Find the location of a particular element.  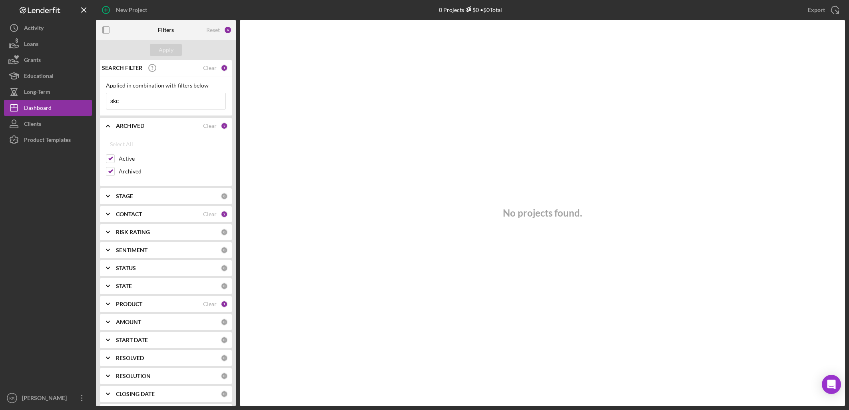

label: Archived is located at coordinates (172, 171).